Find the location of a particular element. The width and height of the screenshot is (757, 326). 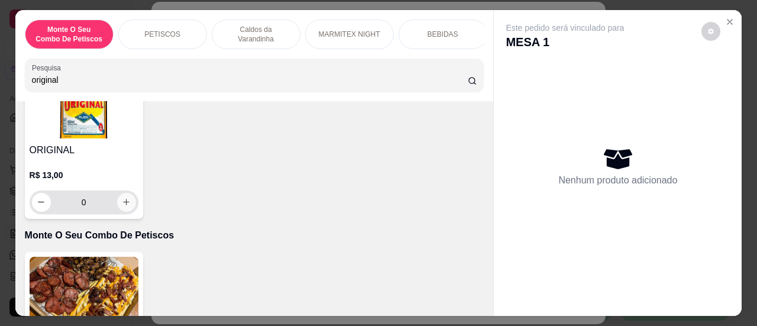

p: BEBIDAS is located at coordinates (443, 34).